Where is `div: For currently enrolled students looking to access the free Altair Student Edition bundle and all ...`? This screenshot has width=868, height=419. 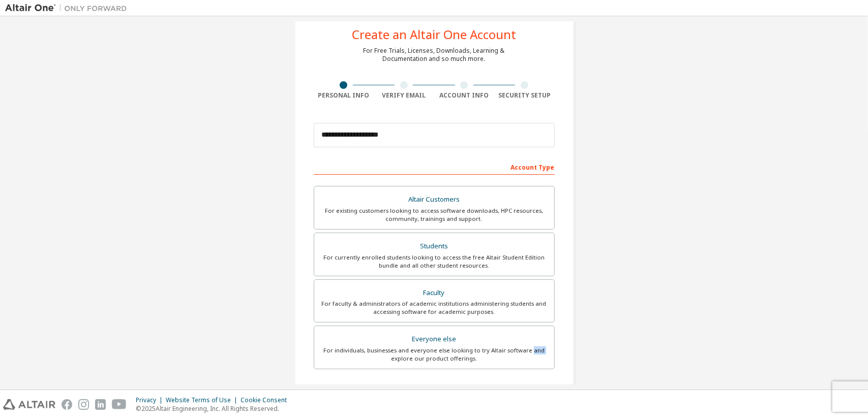 div: For currently enrolled students looking to access the free Altair Student Edition bundle and all ... is located at coordinates (434, 262).